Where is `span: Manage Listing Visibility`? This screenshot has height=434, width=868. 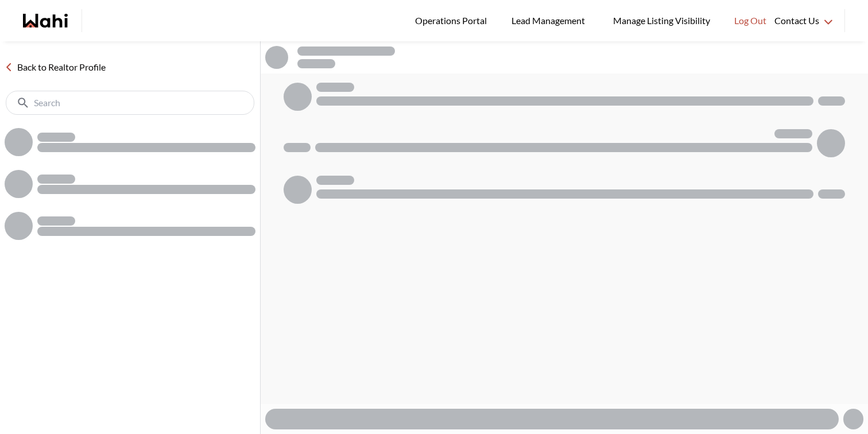
span: Manage Listing Visibility is located at coordinates (661, 20).